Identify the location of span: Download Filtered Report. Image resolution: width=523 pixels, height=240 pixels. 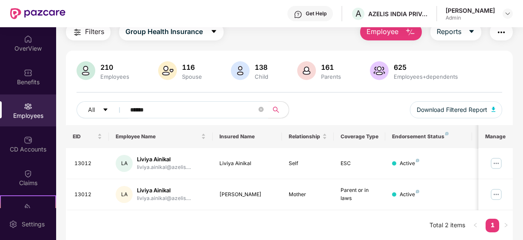
(452, 110).